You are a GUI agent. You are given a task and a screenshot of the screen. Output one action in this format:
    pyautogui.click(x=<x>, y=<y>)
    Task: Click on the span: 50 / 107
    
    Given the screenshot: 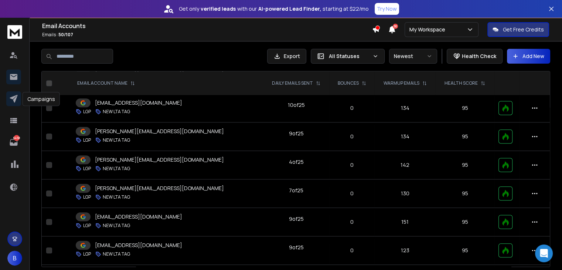 What is the action you would take?
    pyautogui.click(x=66, y=34)
    